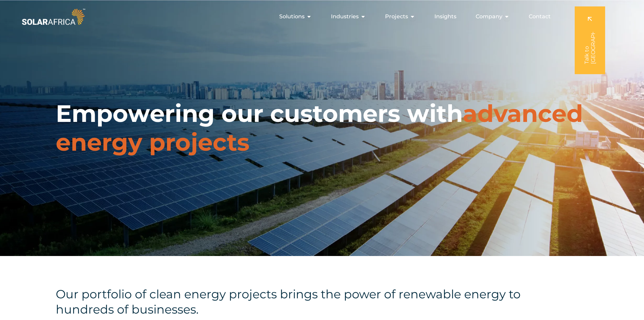  I want to click on span: Insights, so click(445, 17).